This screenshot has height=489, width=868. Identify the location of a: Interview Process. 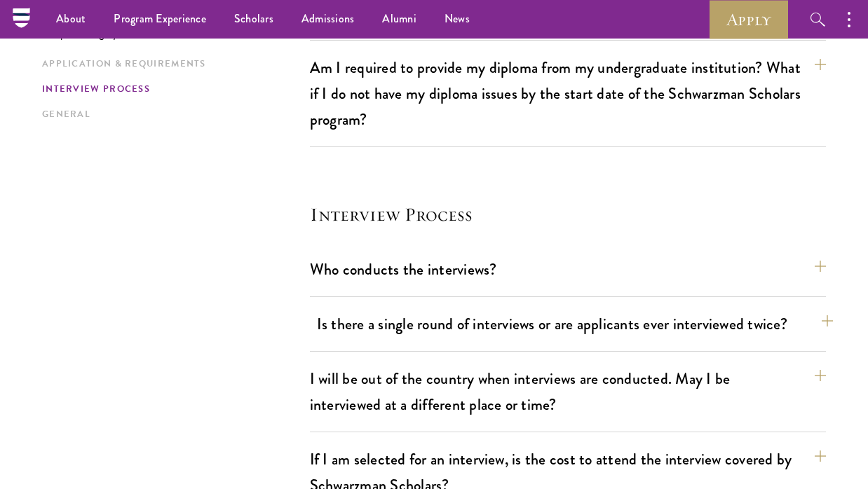
(171, 89).